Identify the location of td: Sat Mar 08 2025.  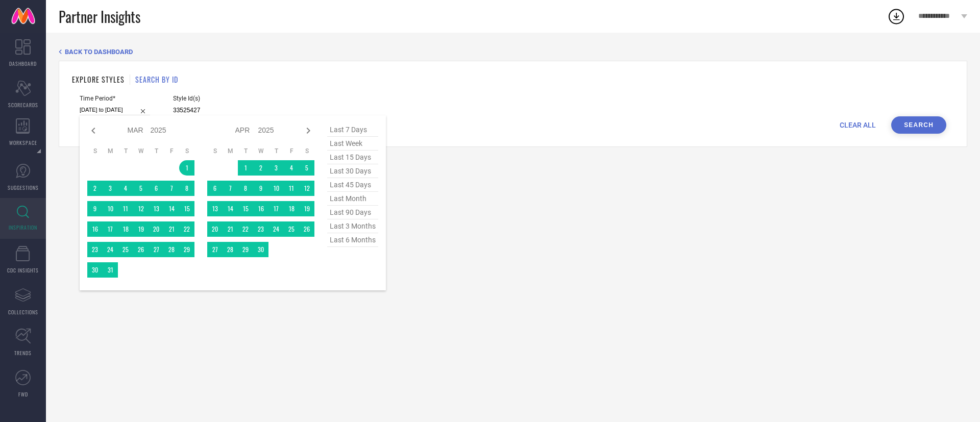
(187, 188).